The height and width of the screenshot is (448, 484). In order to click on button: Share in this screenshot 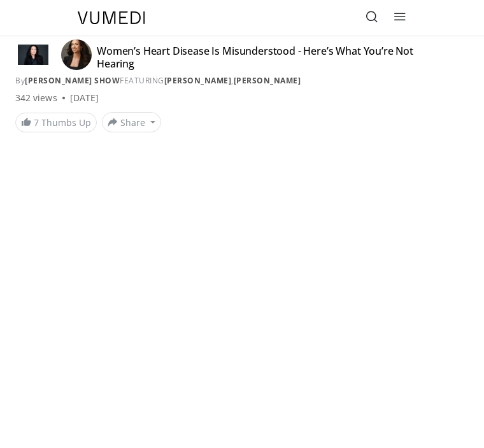, I will do `click(131, 122)`.